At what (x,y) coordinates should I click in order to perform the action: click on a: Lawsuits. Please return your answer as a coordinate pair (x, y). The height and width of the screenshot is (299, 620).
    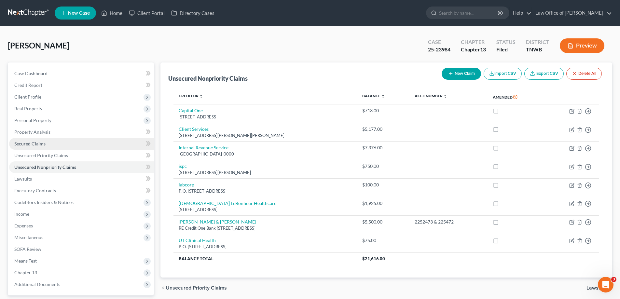
    Looking at the image, I should click on (81, 179).